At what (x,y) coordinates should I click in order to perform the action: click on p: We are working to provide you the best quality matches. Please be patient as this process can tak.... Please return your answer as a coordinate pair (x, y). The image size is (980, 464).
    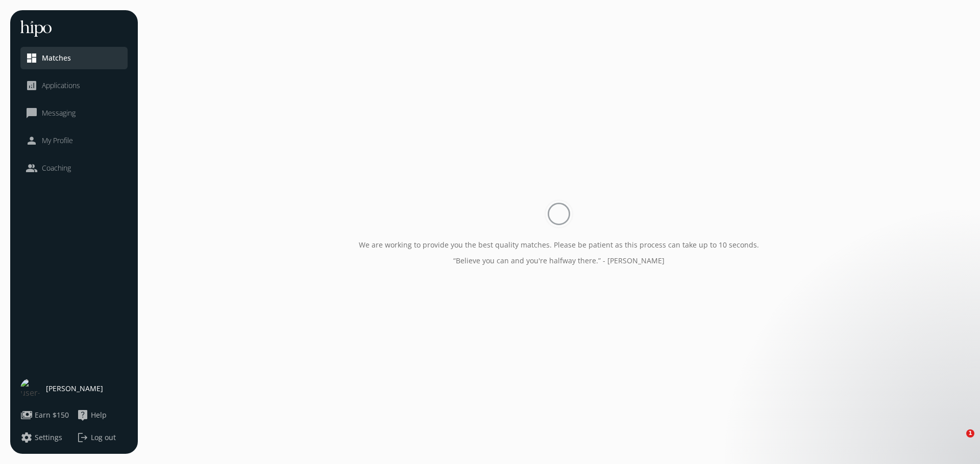
    Looking at the image, I should click on (559, 245).